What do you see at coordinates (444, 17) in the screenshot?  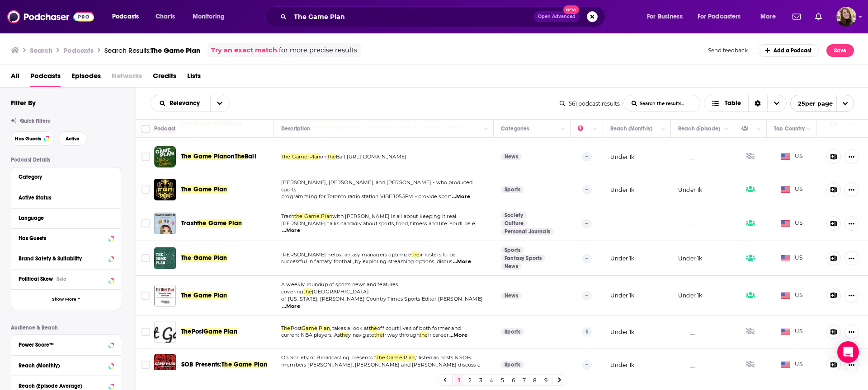 I see `div: Search podcasts, credits, & more...` at bounding box center [444, 17].